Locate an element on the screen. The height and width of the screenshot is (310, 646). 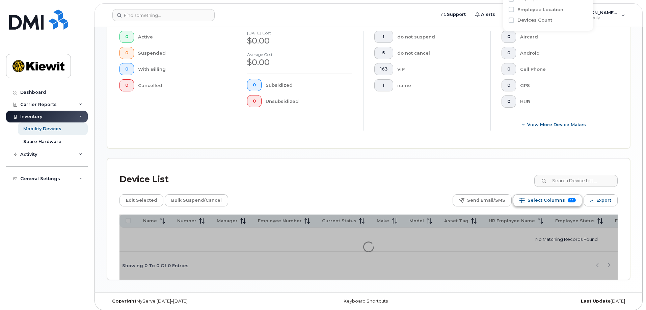
button: 163 is located at coordinates (384, 69).